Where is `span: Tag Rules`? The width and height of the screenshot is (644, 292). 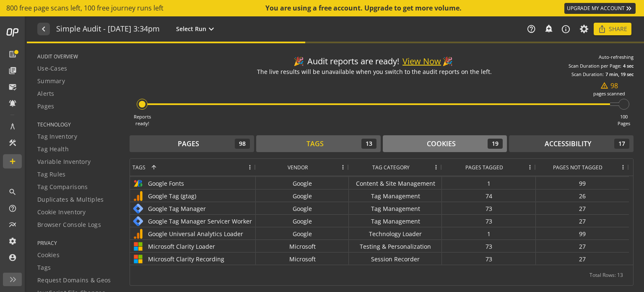
span: Tag Rules is located at coordinates (52, 174).